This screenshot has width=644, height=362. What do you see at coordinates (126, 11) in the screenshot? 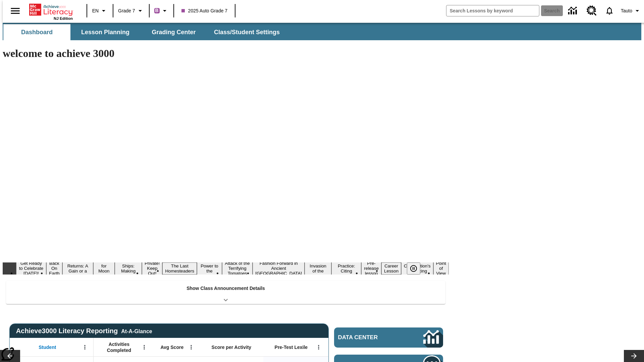
I see `span: Grade 7` at bounding box center [126, 11].